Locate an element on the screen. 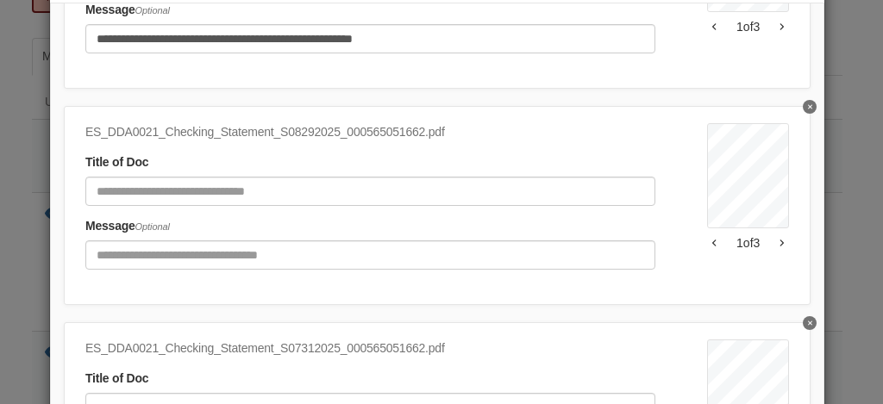 The image size is (883, 404). div: ES_DDA0021_Checking_Statement_S08292025_000565051662.pdf is located at coordinates (370, 133).